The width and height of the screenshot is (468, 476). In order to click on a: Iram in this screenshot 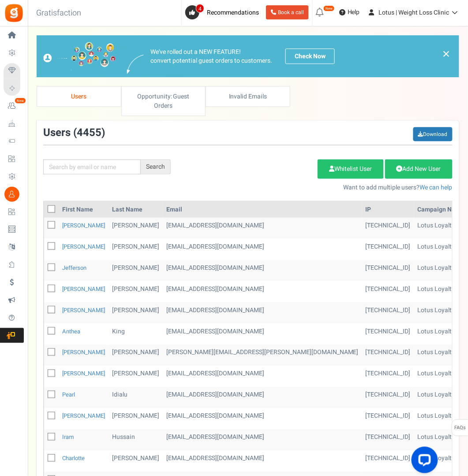, I will do `click(68, 437)`.